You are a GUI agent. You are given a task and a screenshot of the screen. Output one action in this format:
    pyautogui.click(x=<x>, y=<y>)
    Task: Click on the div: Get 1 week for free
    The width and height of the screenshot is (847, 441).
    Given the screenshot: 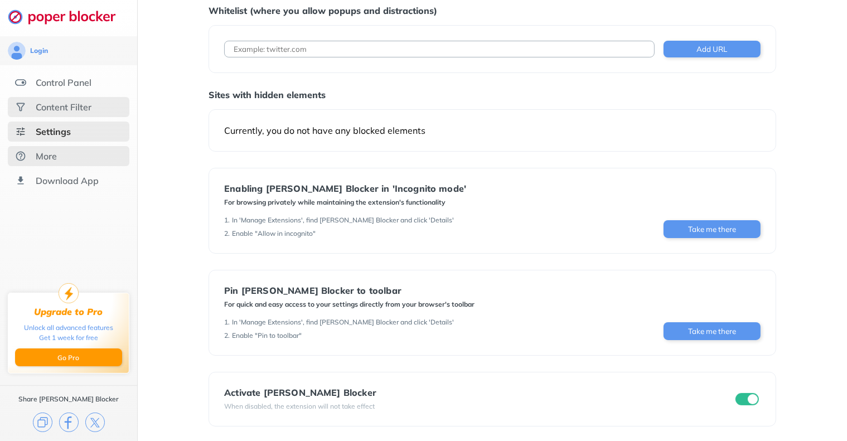 What is the action you would take?
    pyautogui.click(x=69, y=338)
    